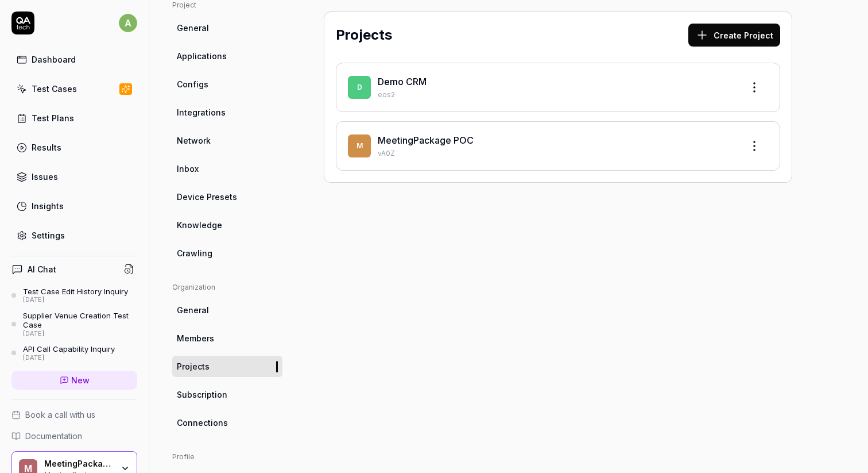 This screenshot has width=868, height=473. I want to click on a: Book a call with us, so click(74, 414).